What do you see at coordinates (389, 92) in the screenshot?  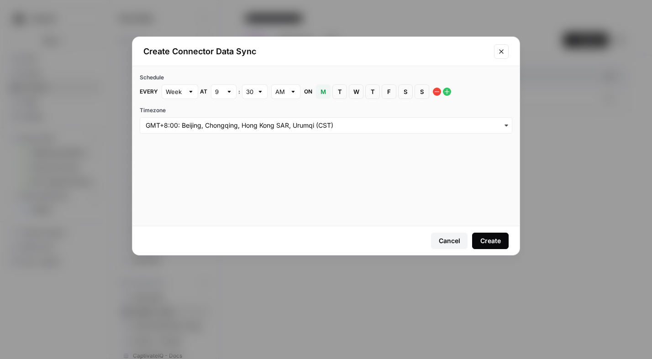 I see `button: F` at bounding box center [389, 92].